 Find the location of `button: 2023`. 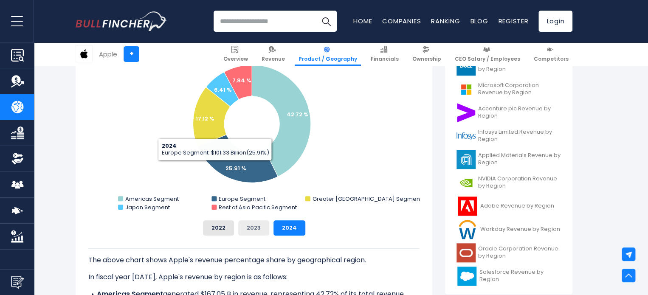

button: 2023 is located at coordinates (253, 228).